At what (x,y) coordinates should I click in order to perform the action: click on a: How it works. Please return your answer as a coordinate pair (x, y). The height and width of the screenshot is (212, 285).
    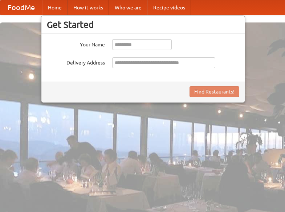
    Looking at the image, I should click on (88, 8).